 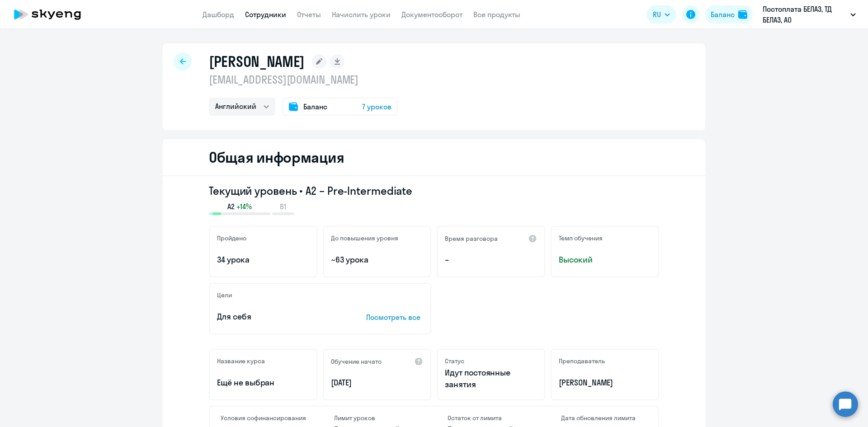 What do you see at coordinates (377, 107) in the screenshot?
I see `span: 7 уроков` at bounding box center [377, 107].